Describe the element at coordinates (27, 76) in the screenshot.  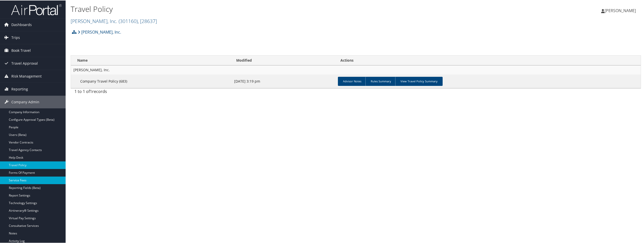
I see `span: Risk Management` at that location.